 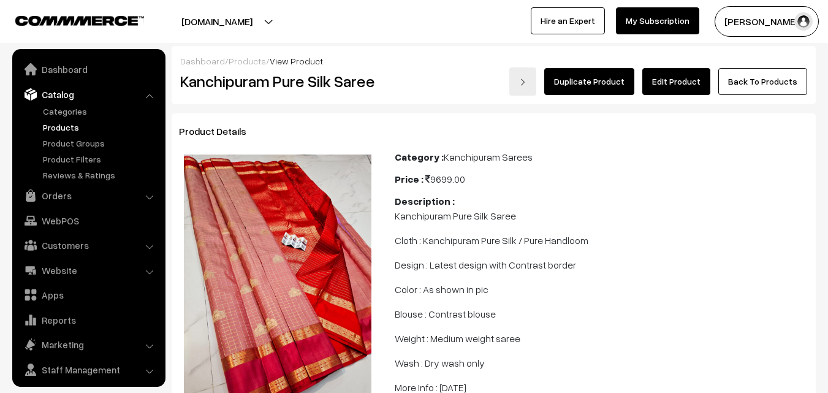 I want to click on img: user, so click(x=804, y=21).